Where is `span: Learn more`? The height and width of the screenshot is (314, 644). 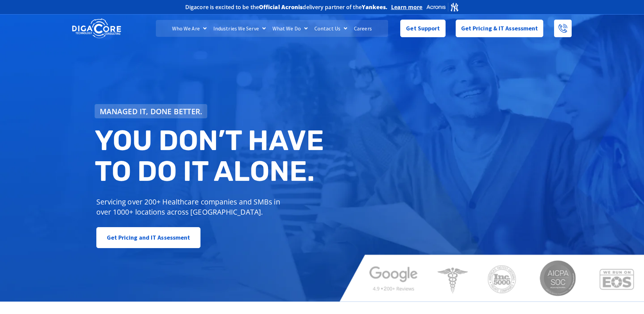 span: Learn more is located at coordinates (407, 7).